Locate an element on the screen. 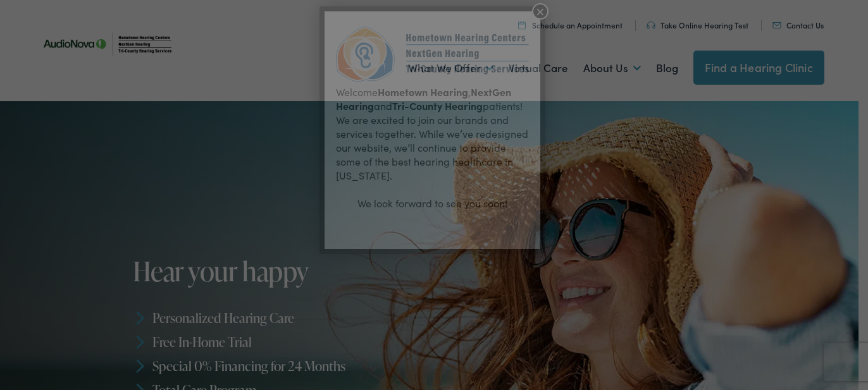 This screenshot has width=868, height=390. b: Hometown Hearing is located at coordinates (422, 92).